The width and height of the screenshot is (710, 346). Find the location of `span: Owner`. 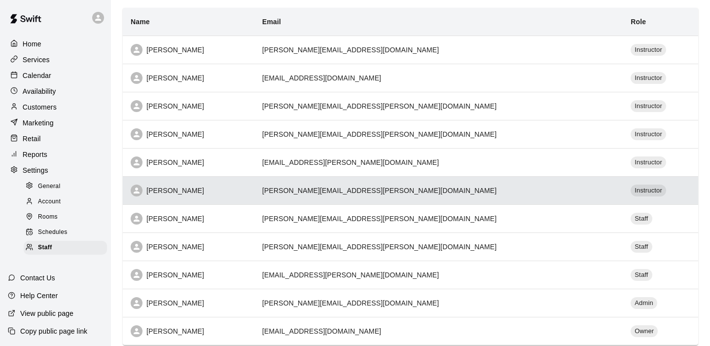

span: Owner is located at coordinates (644, 331).